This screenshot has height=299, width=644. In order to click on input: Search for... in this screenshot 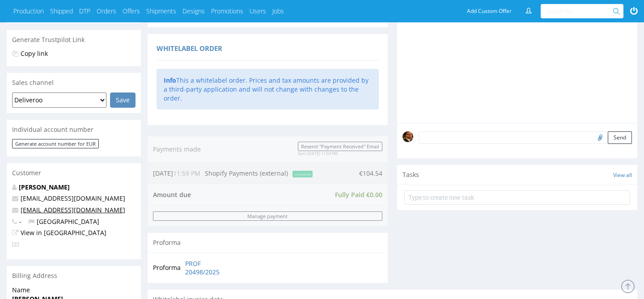, I will do `click(581, 11)`.